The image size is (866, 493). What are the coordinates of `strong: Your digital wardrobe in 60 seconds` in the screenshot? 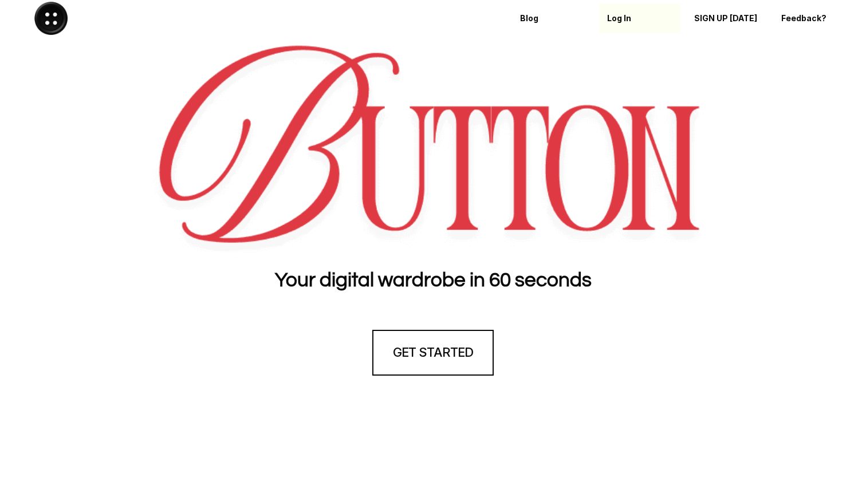 It's located at (433, 280).